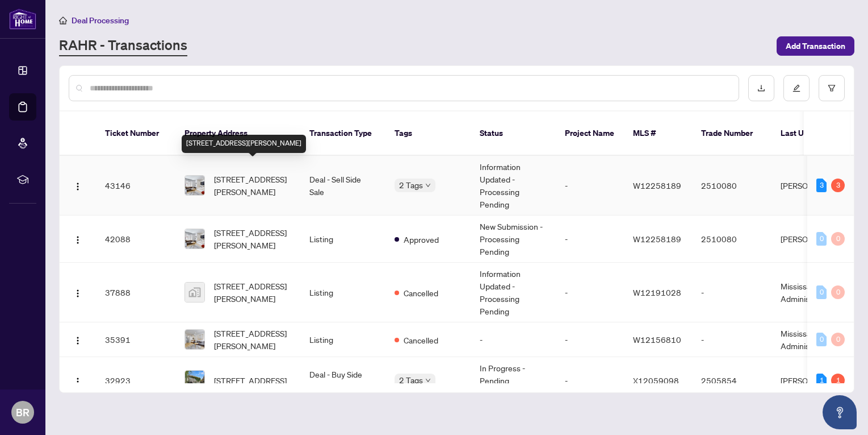  What do you see at coordinates (761, 88) in the screenshot?
I see `button: download` at bounding box center [761, 88].